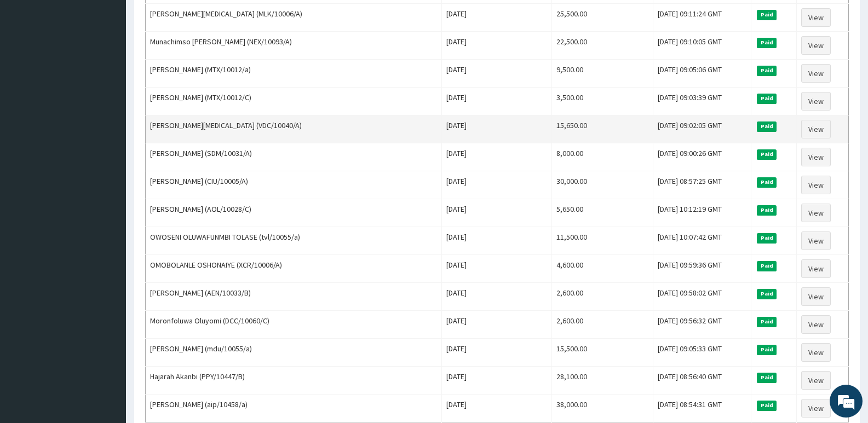 The image size is (868, 423). What do you see at coordinates (603, 46) in the screenshot?
I see `td: 22,500.00` at bounding box center [603, 46].